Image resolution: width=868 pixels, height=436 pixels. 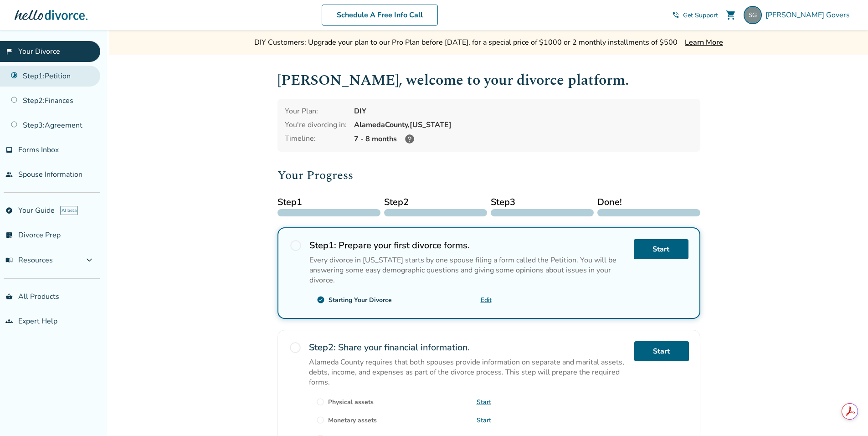 I want to click on h2: Your Progress, so click(x=489, y=176).